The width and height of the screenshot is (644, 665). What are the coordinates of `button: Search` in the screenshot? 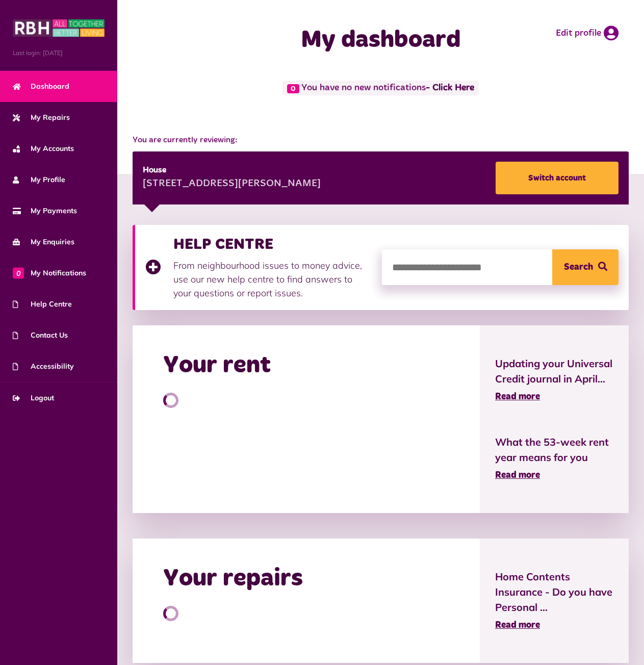 It's located at (586, 267).